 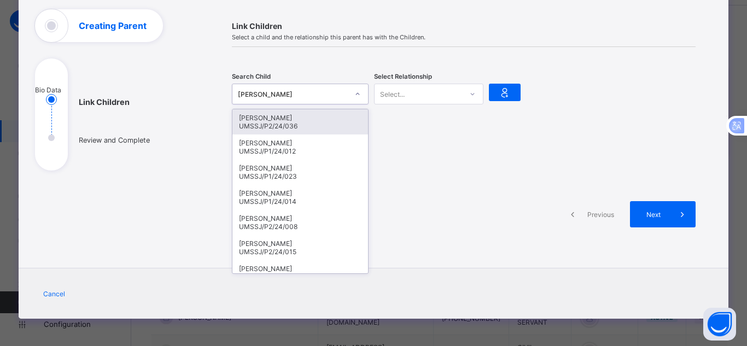 I want to click on div: UMSSJ/P2/24/008, so click(x=300, y=226).